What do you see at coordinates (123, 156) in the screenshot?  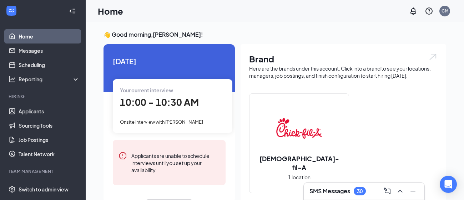 I see `svg: Error` at bounding box center [123, 156].